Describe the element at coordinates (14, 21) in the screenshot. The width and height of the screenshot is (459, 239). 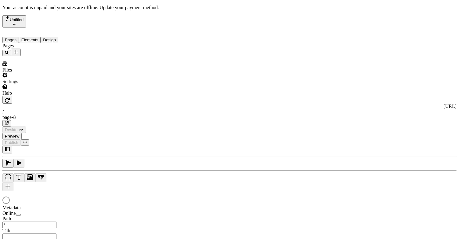
I see `button: Select site` at that location.